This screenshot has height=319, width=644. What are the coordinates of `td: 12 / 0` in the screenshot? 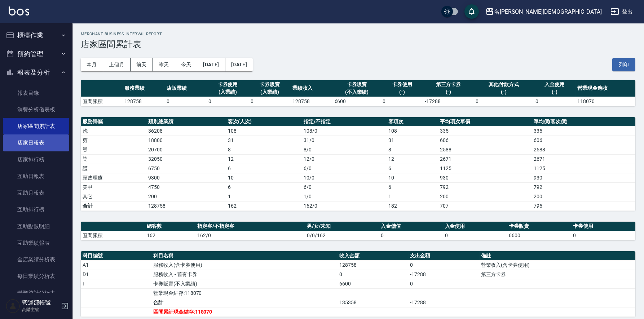 It's located at (344, 159).